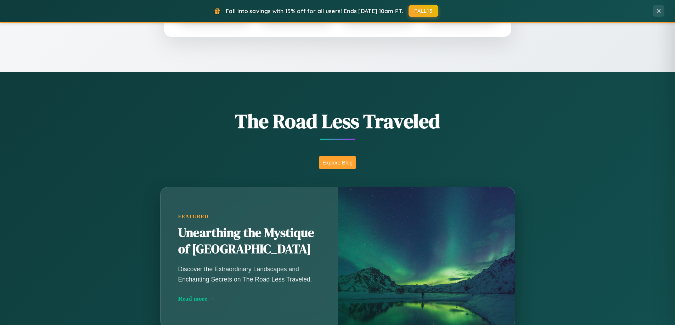 This screenshot has height=325, width=675. I want to click on button: Explore Blog, so click(337, 163).